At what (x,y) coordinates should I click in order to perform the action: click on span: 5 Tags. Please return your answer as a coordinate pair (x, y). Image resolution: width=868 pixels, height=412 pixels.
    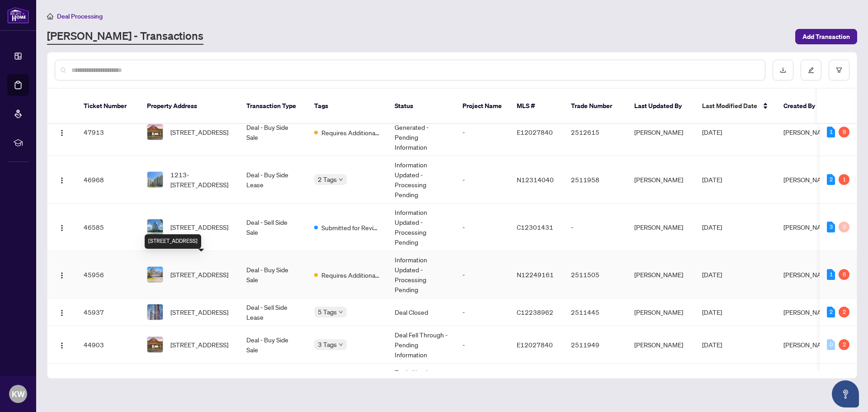
    Looking at the image, I should click on (327, 312).